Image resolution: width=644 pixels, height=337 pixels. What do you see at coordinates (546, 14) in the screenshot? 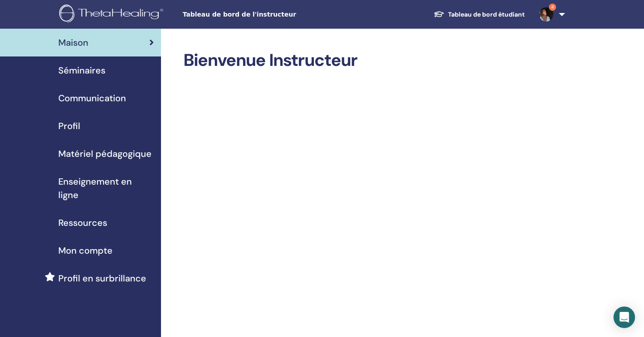
I see `img: default.jpg` at bounding box center [546, 14].